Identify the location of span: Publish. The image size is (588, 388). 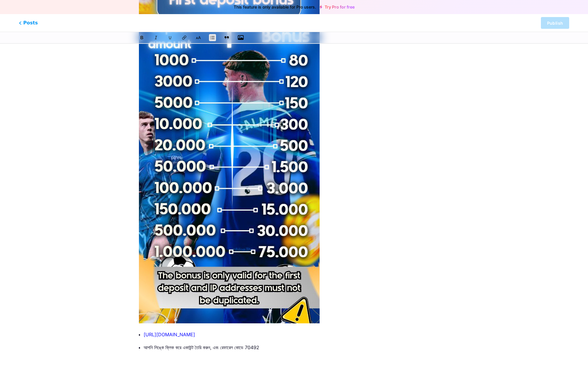
(555, 23).